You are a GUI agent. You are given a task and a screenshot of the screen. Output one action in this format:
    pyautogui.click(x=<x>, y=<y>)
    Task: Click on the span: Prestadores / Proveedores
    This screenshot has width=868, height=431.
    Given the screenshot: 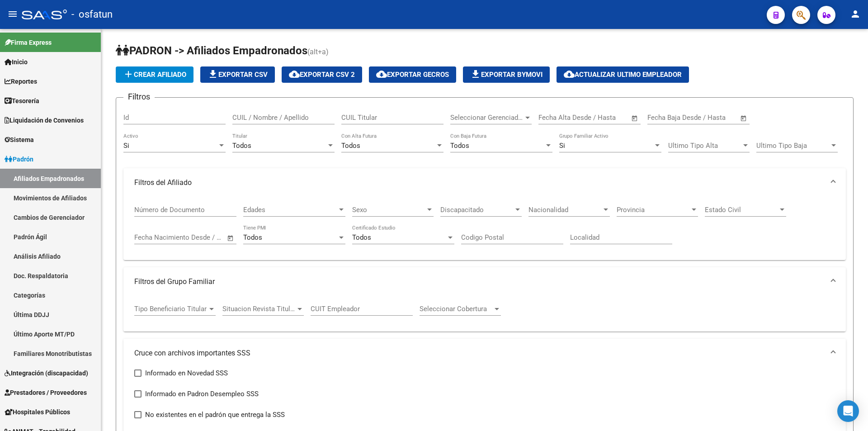 What is the action you would take?
    pyautogui.click(x=45, y=392)
    